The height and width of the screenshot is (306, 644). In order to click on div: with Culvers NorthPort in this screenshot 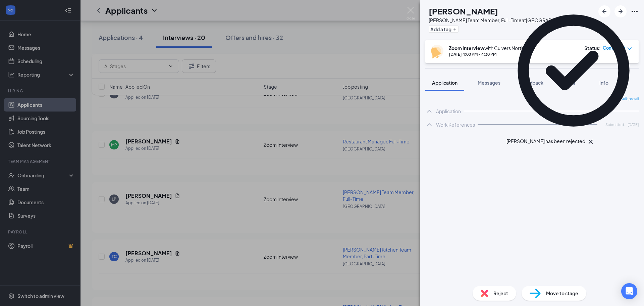, I will do `click(491, 48)`.